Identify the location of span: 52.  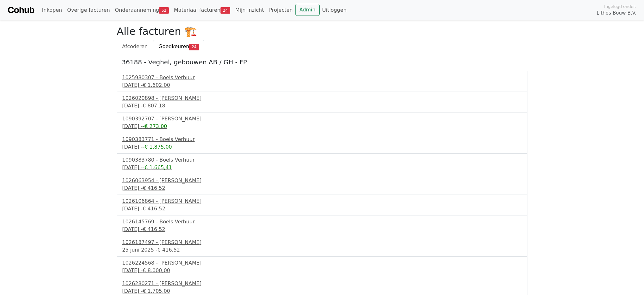
(164, 10).